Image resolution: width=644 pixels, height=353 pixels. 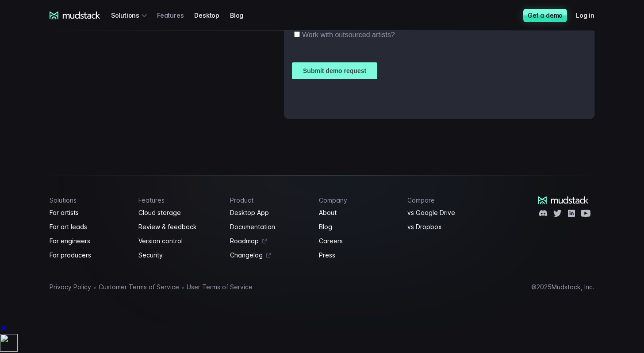 I want to click on a: vs Dropbox, so click(x=447, y=226).